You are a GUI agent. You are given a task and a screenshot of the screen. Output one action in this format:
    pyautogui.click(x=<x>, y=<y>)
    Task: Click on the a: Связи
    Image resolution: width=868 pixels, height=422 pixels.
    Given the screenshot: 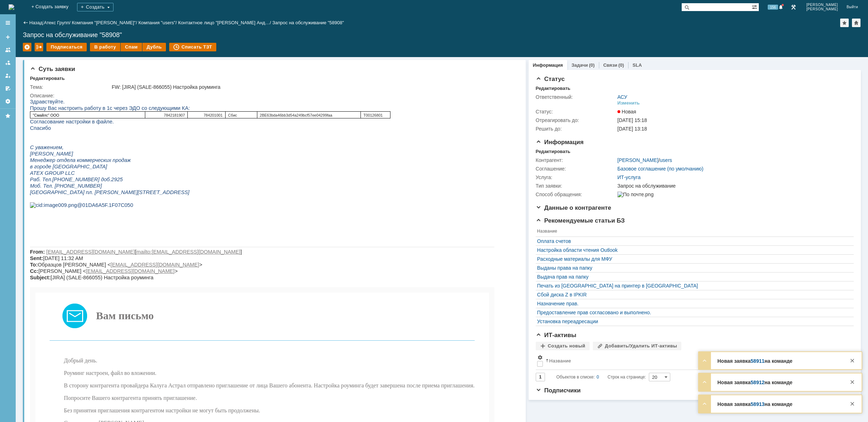 What is the action you would take?
    pyautogui.click(x=610, y=65)
    